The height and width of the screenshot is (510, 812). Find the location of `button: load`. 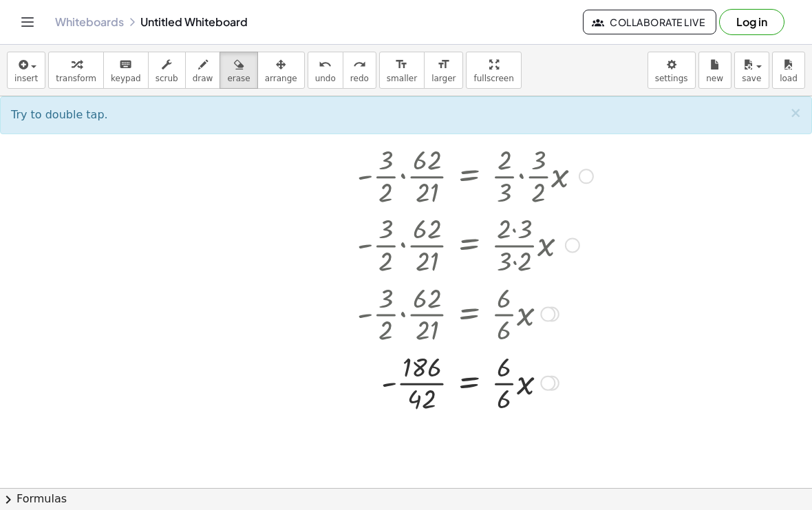

button: load is located at coordinates (789, 70).